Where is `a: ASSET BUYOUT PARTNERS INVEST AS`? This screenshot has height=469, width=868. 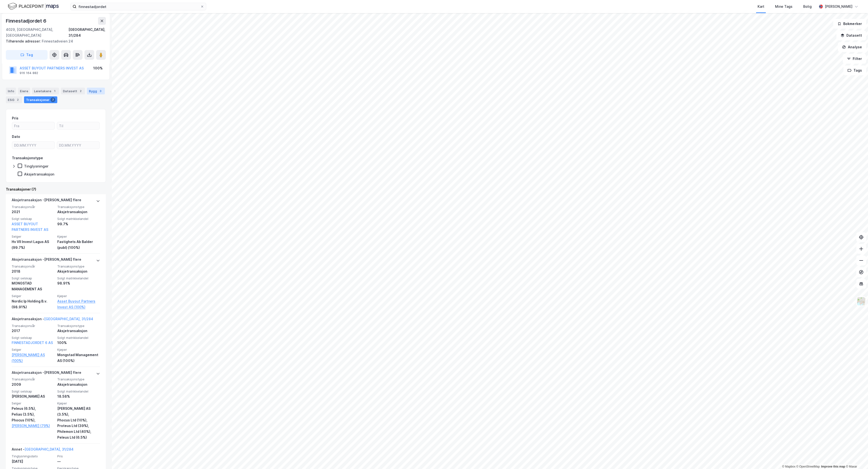 a: ASSET BUYOUT PARTNERS INVEST AS is located at coordinates (30, 226).